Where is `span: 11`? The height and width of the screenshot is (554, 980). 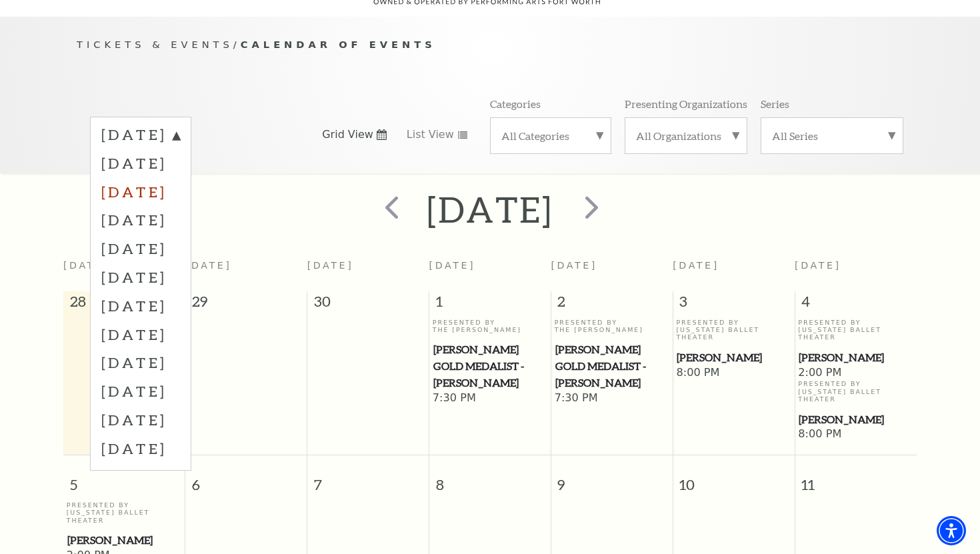 span: 11 is located at coordinates (857, 478).